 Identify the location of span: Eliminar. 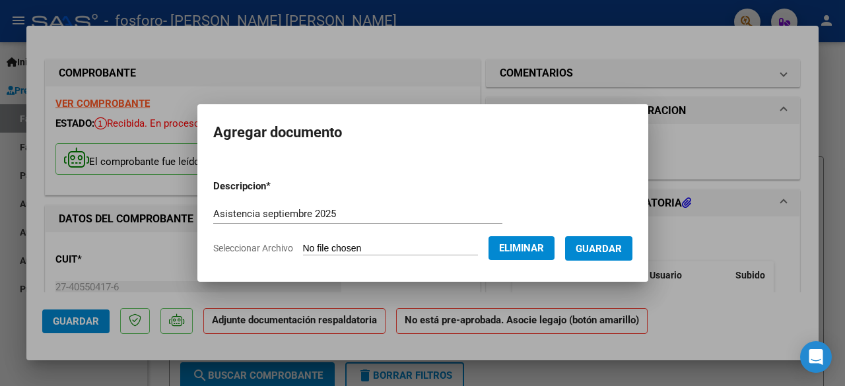
(522, 248).